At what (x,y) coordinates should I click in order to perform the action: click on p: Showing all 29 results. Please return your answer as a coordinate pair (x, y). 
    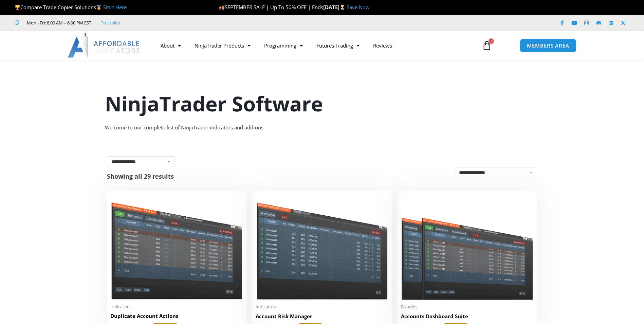
    Looking at the image, I should click on (140, 176).